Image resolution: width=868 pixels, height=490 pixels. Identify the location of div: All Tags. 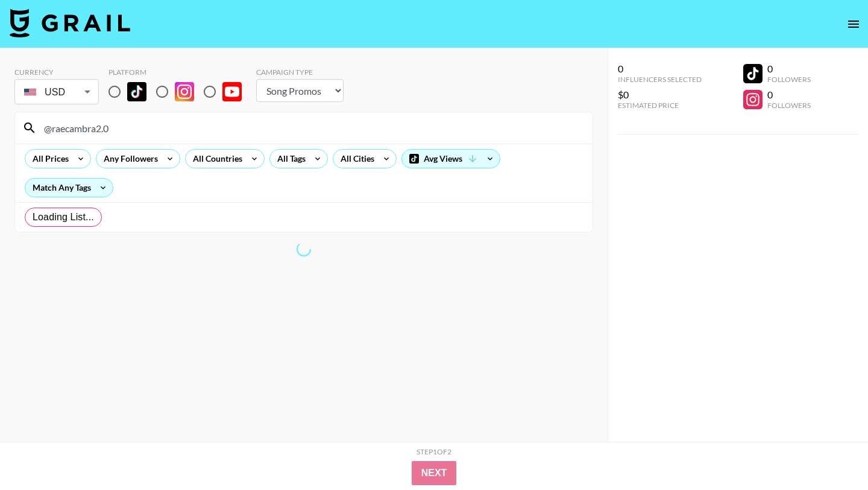
(288, 158).